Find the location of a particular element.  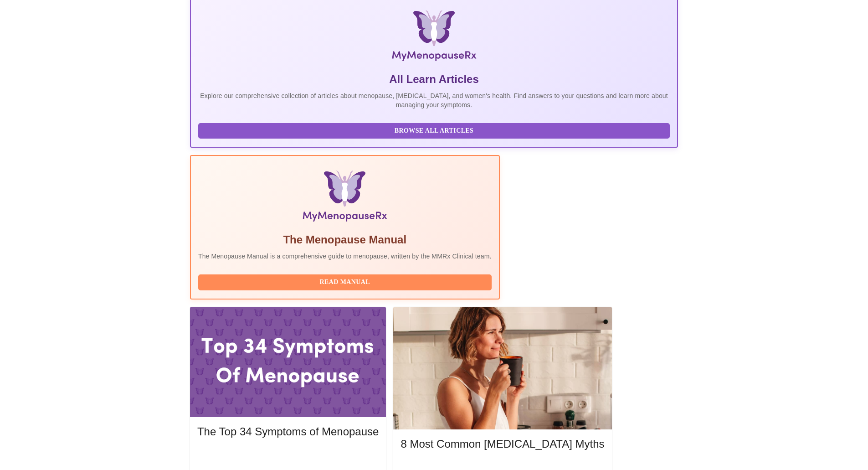

span: Read Manual is located at coordinates (345, 282).